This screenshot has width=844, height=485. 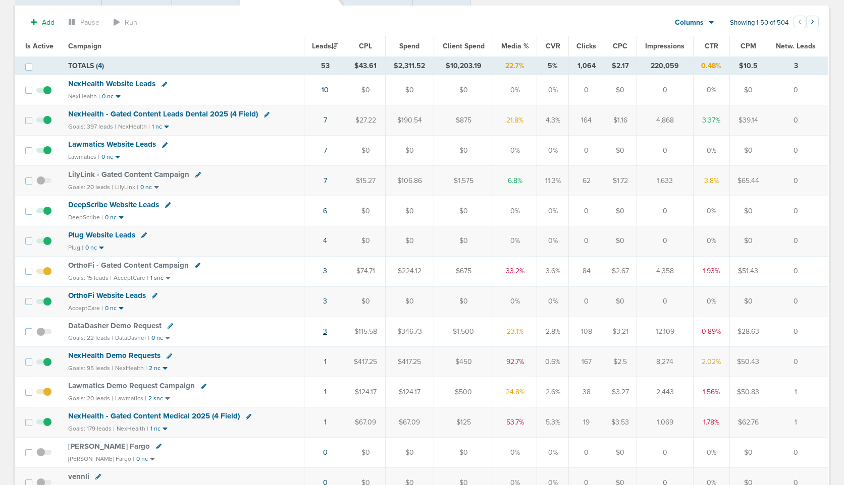 What do you see at coordinates (620, 423) in the screenshot?
I see `td: $3.53` at bounding box center [620, 423].